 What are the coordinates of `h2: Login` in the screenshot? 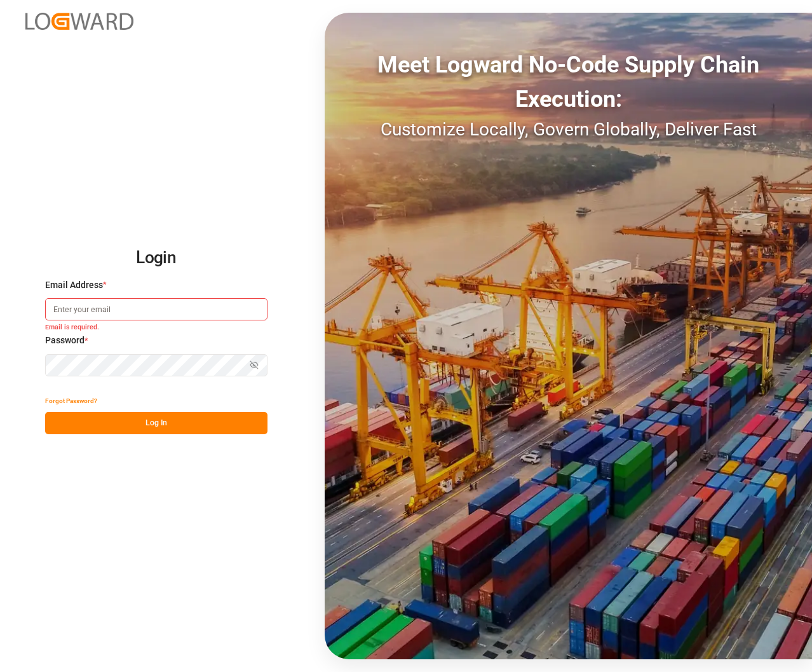 It's located at (156, 258).